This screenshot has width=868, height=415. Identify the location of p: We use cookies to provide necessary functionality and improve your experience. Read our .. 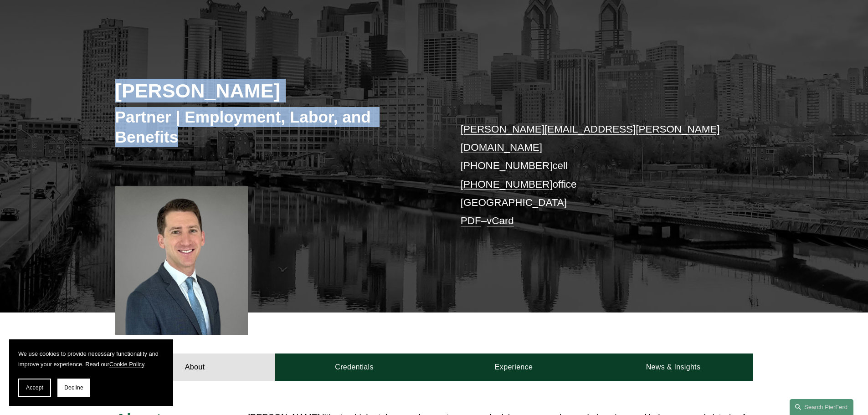
(91, 359).